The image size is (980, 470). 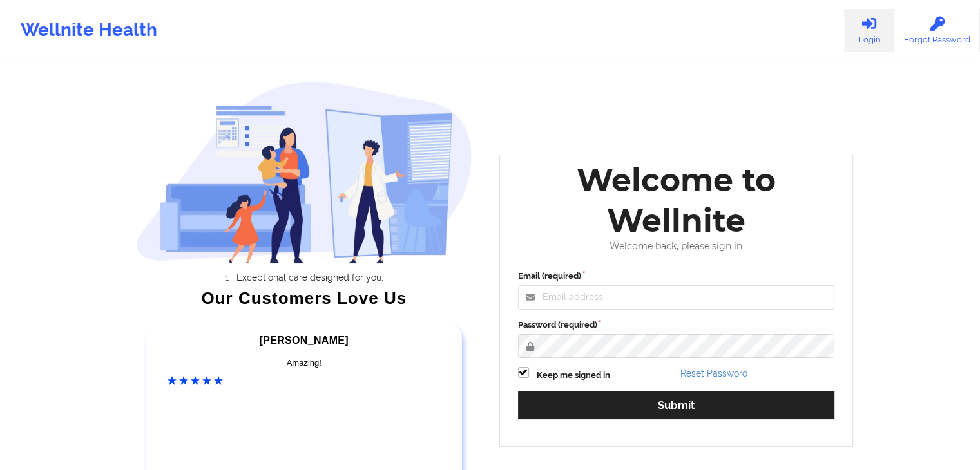 What do you see at coordinates (676, 201) in the screenshot?
I see `div: Welcome to Wellnite` at bounding box center [676, 201].